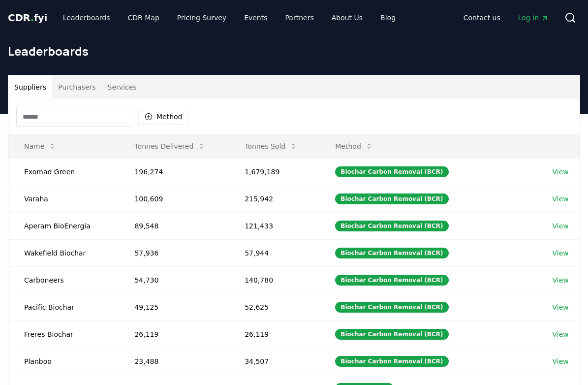 This screenshot has width=588, height=385. What do you see at coordinates (174, 171) in the screenshot?
I see `td: 196,274` at bounding box center [174, 171].